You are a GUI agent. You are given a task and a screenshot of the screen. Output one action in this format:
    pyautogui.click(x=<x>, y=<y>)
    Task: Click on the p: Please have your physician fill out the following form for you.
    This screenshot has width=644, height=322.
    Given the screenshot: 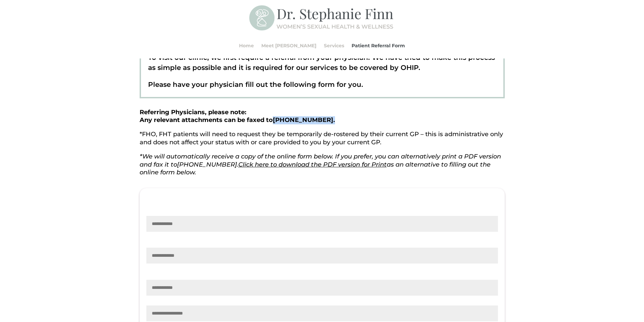 What is the action you would take?
    pyautogui.click(x=322, y=84)
    